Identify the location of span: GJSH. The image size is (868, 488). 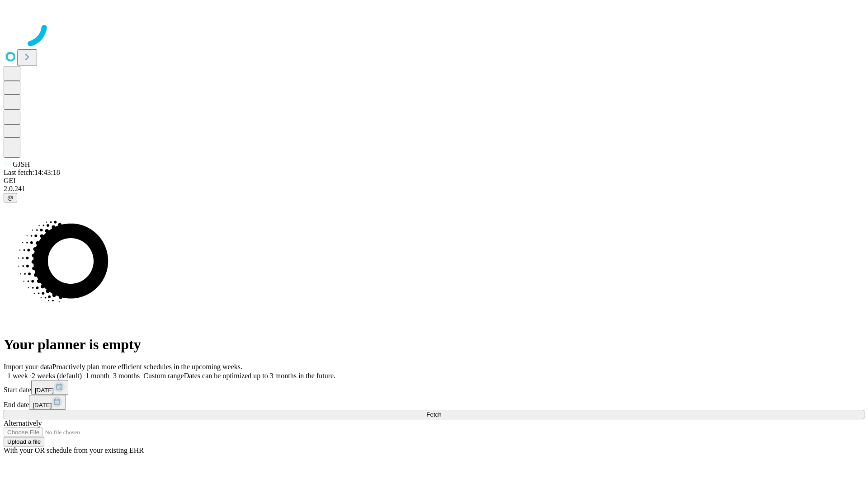
(21, 164).